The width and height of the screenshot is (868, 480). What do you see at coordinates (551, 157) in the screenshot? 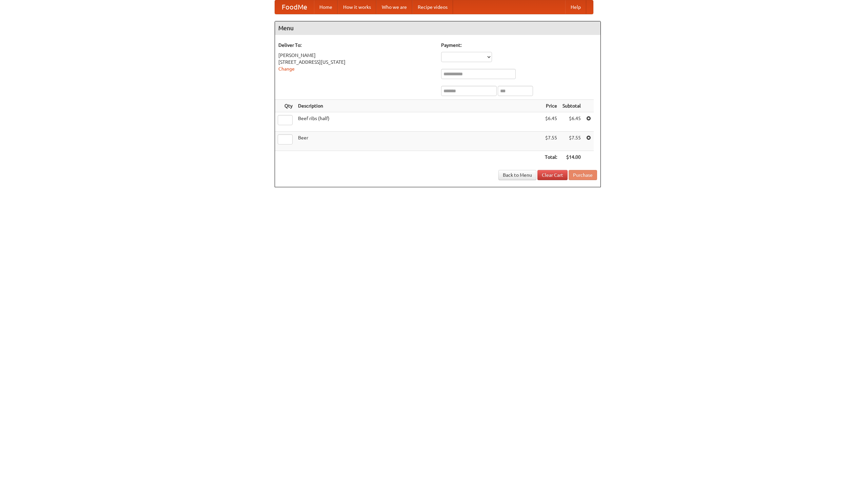
I see `th: Total:` at bounding box center [551, 157].